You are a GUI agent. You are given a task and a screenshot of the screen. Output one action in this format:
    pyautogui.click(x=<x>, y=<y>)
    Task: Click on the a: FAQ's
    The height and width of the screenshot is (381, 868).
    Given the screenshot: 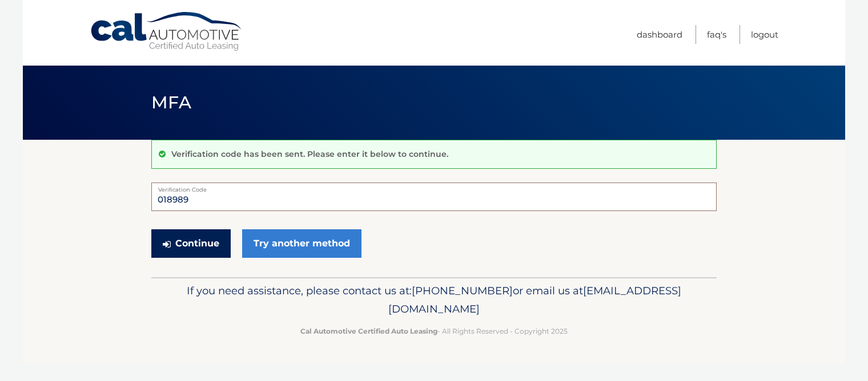 What is the action you would take?
    pyautogui.click(x=717, y=34)
    